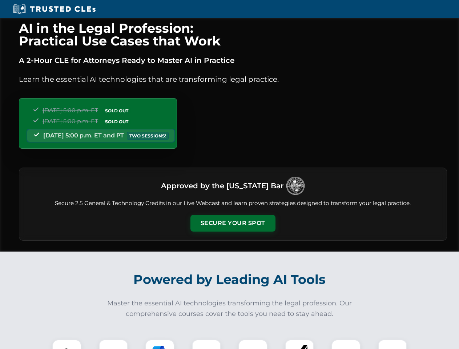 The height and width of the screenshot is (349, 459). What do you see at coordinates (233, 79) in the screenshot?
I see `p: Learn the essential AI technologies that are transforming legal practice.` at bounding box center [233, 79].